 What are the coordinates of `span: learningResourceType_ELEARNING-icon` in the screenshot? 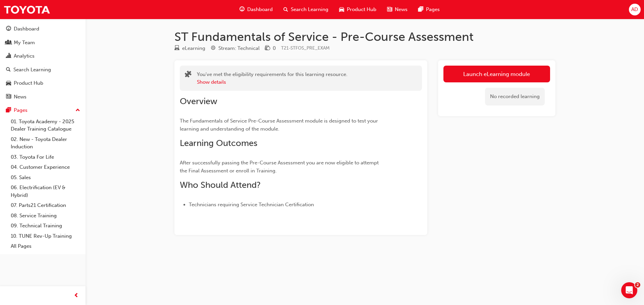 It's located at (177, 48).